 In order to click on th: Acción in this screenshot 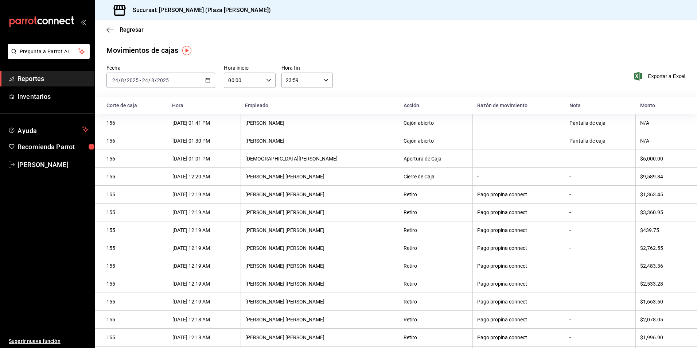, I will do `click(436, 105)`.